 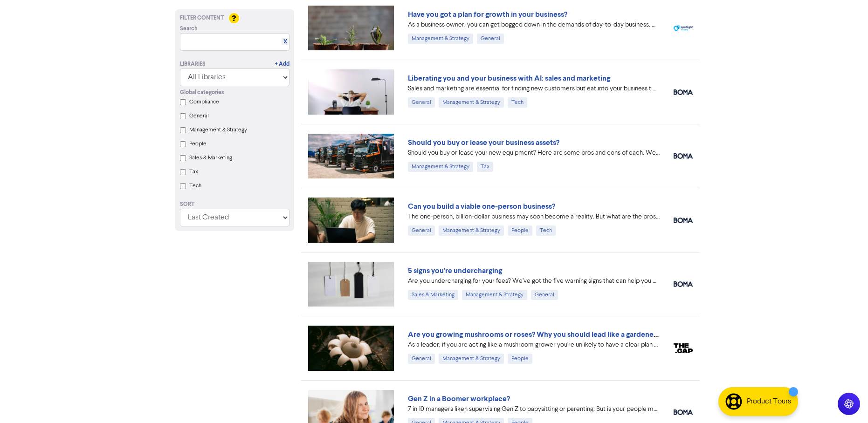 I want to click on div: Sales & Marketing, so click(x=433, y=295).